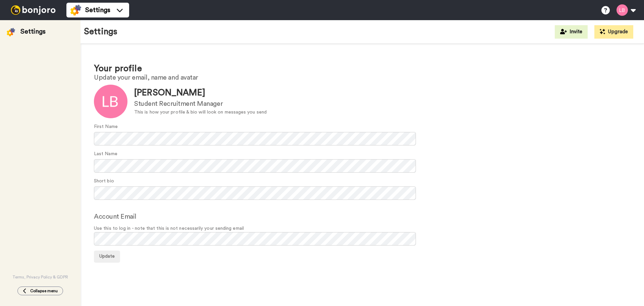  What do you see at coordinates (104, 181) in the screenshot?
I see `label: Short bio` at bounding box center [104, 181].